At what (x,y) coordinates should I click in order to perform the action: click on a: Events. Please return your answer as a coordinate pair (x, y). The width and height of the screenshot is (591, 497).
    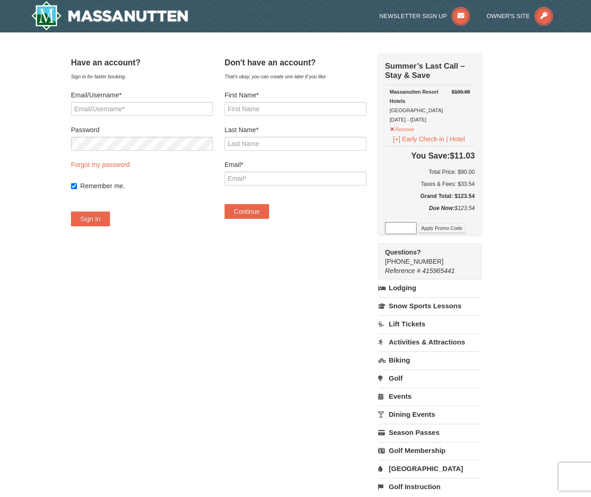
    Looking at the image, I should click on (429, 396).